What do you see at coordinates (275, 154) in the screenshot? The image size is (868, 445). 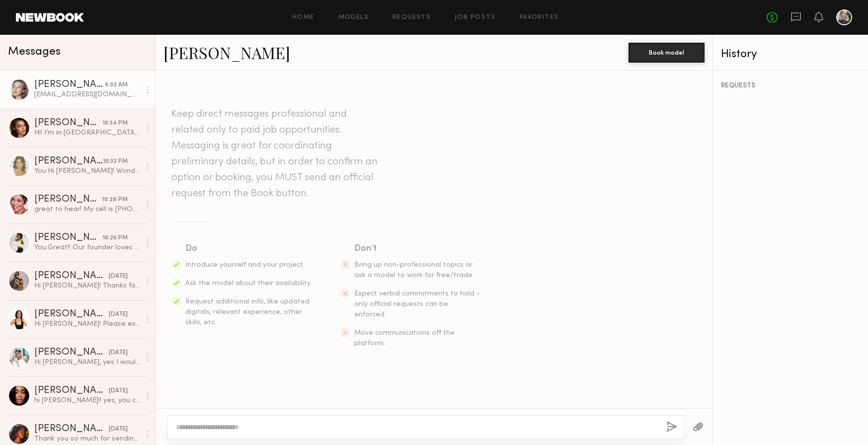 I see `header: Keep direct messages professional and related only to paid job opportunities. Messaging is great ...` at bounding box center [275, 154].